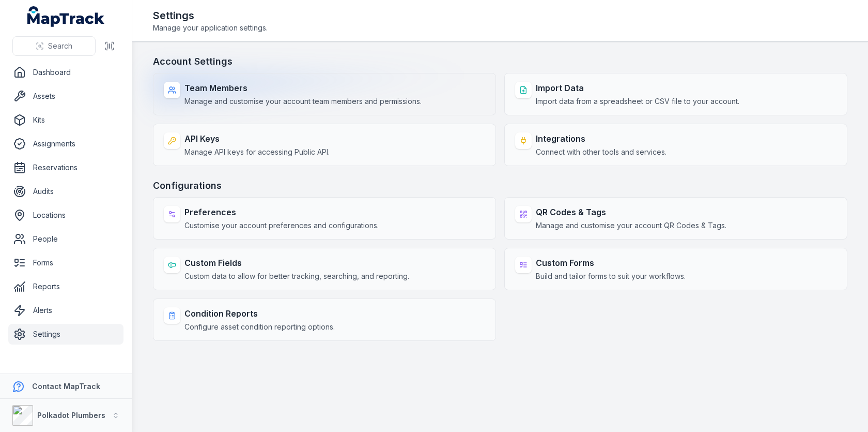 The height and width of the screenshot is (432, 868). Describe the element at coordinates (66, 239) in the screenshot. I see `a: People` at that location.